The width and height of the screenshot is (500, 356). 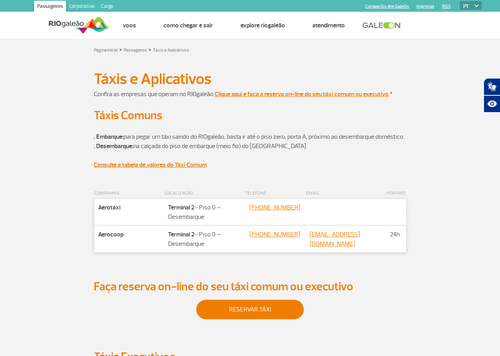 What do you see at coordinates (262, 25) in the screenshot?
I see `a: Explore RIOgaleão` at bounding box center [262, 25].